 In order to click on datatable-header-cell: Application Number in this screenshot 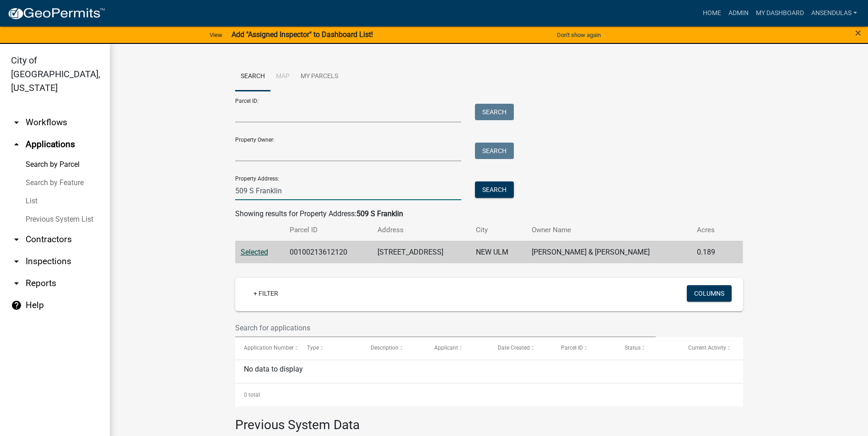, I will do `click(267, 348)`.